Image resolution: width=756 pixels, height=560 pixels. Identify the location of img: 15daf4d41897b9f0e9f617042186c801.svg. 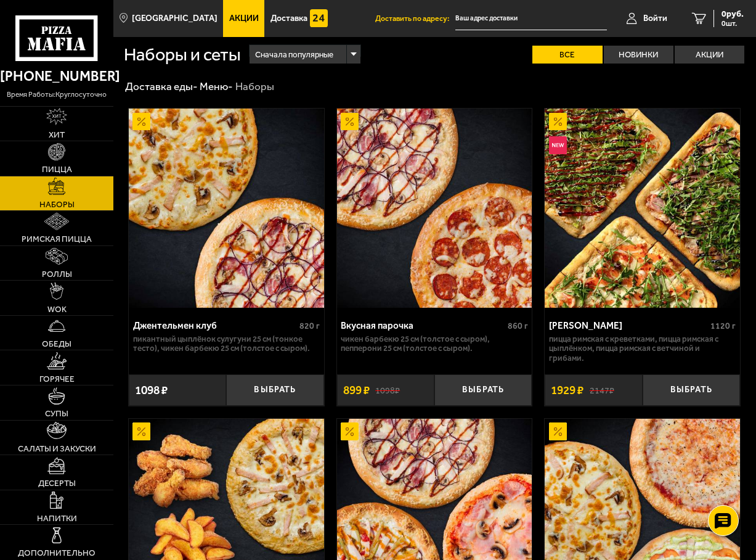
(319, 18).